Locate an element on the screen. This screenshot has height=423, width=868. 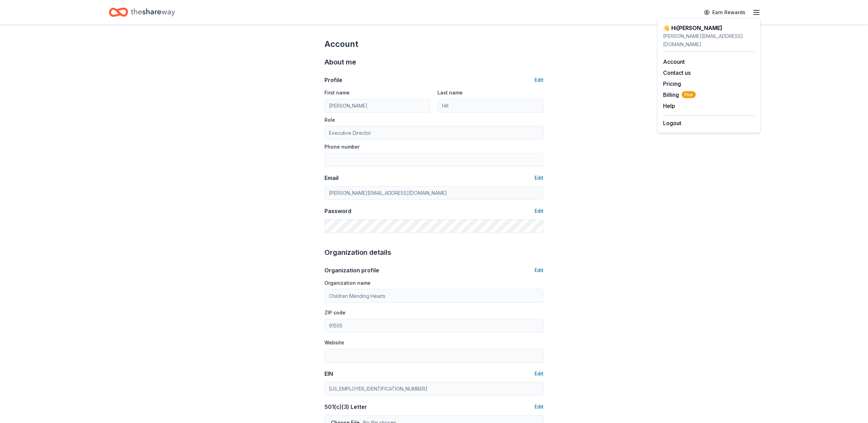
button: BillingPlus is located at coordinates (679, 95).